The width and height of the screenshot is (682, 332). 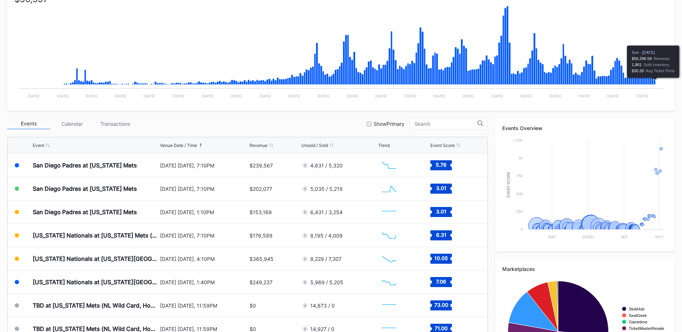 What do you see at coordinates (441, 258) in the screenshot?
I see `text: 10.05` at bounding box center [441, 258].